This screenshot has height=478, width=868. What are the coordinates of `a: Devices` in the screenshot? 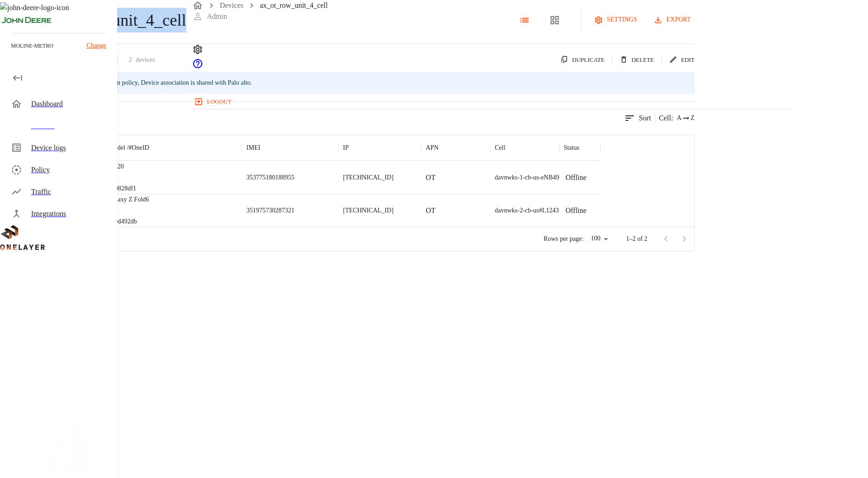 It's located at (232, 5).